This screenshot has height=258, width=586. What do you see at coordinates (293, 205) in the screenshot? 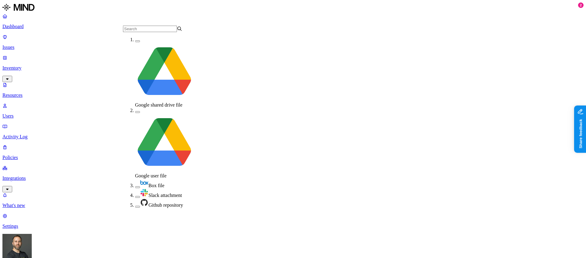
I see `p: What's new` at bounding box center [293, 205].